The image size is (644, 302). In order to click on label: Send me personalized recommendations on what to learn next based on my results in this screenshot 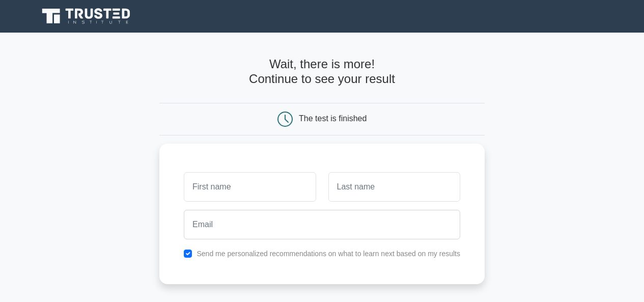, I will do `click(328, 253)`.